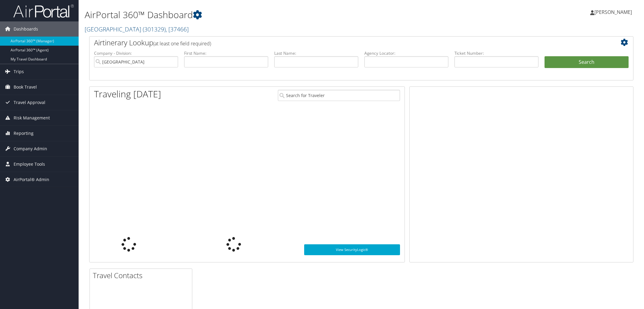 The image size is (644, 309). Describe the element at coordinates (29, 103) in the screenshot. I see `span: Travel Approval` at that location.